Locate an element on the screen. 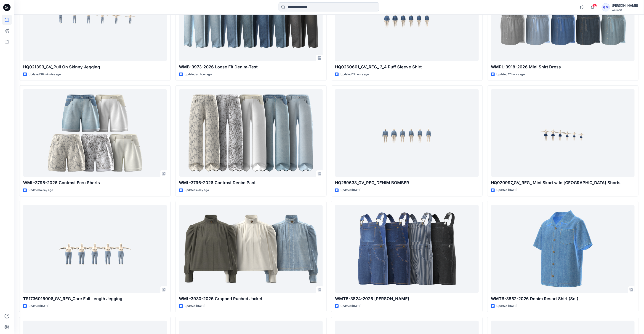 The image size is (644, 334). p: HQ259633_GV_REG_DENIM BOMBER is located at coordinates (407, 183).